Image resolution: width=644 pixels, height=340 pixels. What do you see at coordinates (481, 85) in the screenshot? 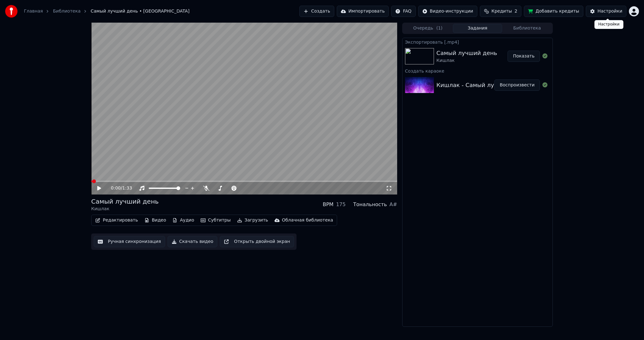
I see `div: Кишлак - Самый лучший день` at bounding box center [481, 85].